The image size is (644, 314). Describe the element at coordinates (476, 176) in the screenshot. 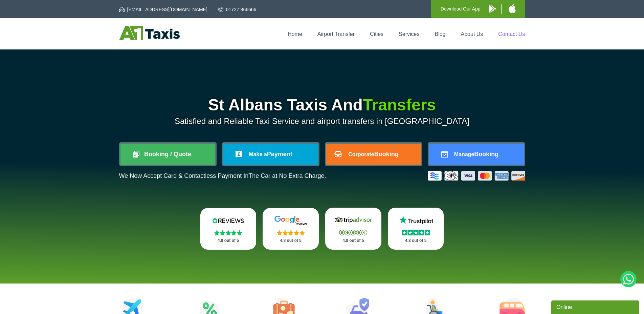

I see `img: Credit And Debit Cards` at that location.